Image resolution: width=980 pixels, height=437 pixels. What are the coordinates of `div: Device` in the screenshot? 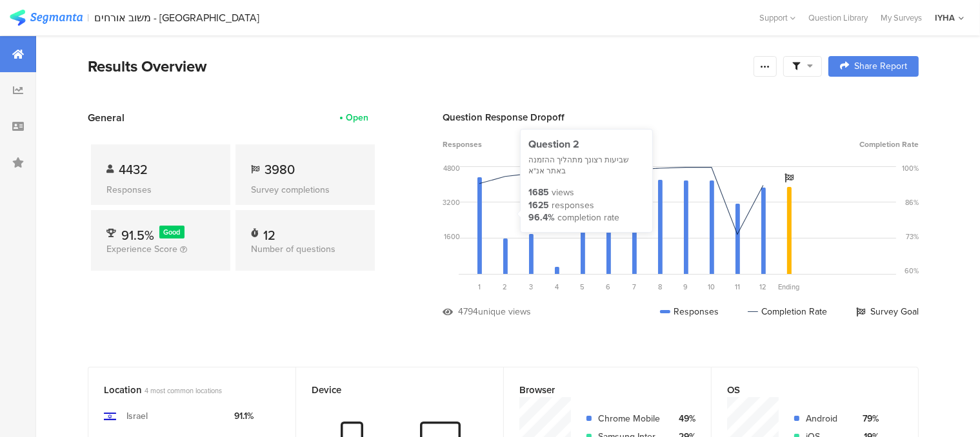 It's located at (389, 391).